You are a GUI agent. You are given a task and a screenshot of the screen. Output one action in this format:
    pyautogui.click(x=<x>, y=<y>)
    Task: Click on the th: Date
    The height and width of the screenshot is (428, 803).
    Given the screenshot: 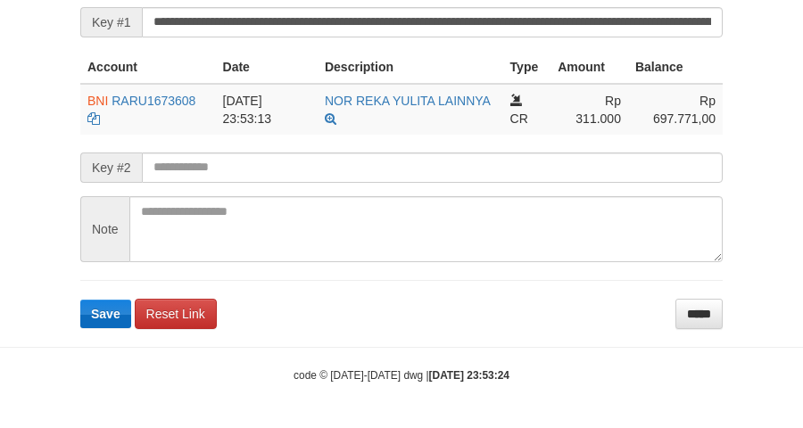 What is the action you would take?
    pyautogui.click(x=267, y=67)
    